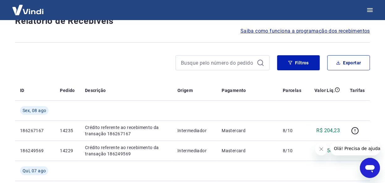 This screenshot has width=385, height=183. Describe the element at coordinates (95, 90) in the screenshot. I see `p: Descrição` at that location.